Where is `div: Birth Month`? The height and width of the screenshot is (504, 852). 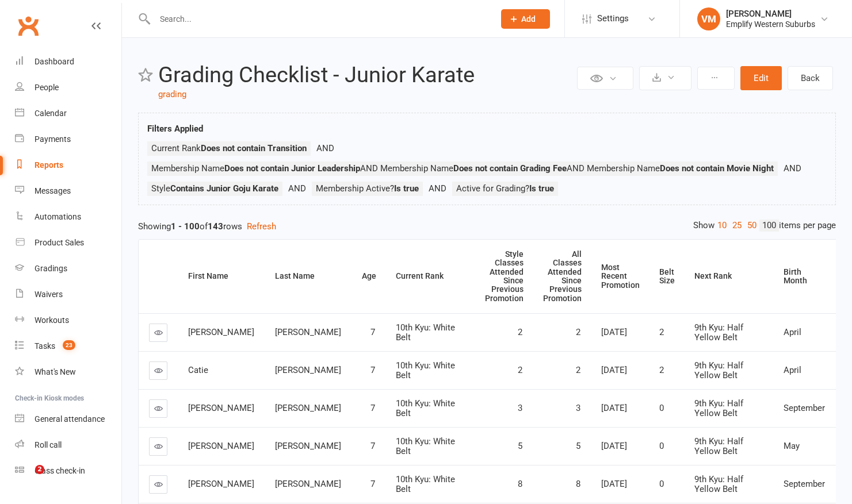
div: Birth Month is located at coordinates (805, 277).